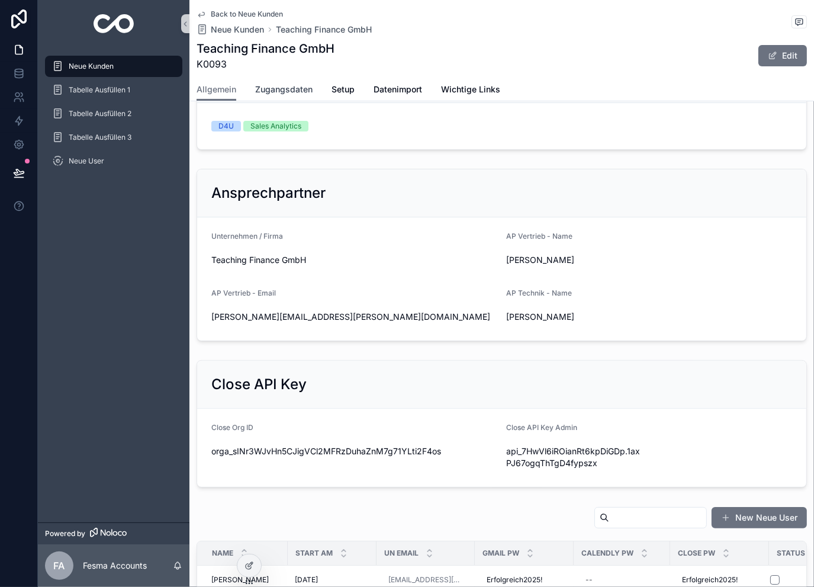 The width and height of the screenshot is (814, 587). Describe the element at coordinates (114, 161) in the screenshot. I see `a: Neue User` at that location.